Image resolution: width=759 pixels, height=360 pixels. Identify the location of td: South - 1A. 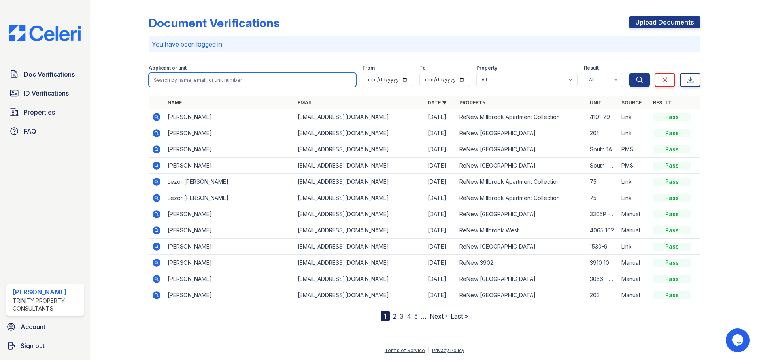
(602, 166).